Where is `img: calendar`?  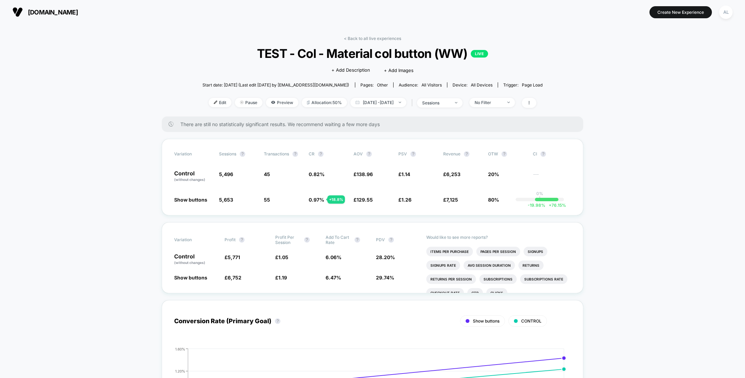 img: calendar is located at coordinates (357, 102).